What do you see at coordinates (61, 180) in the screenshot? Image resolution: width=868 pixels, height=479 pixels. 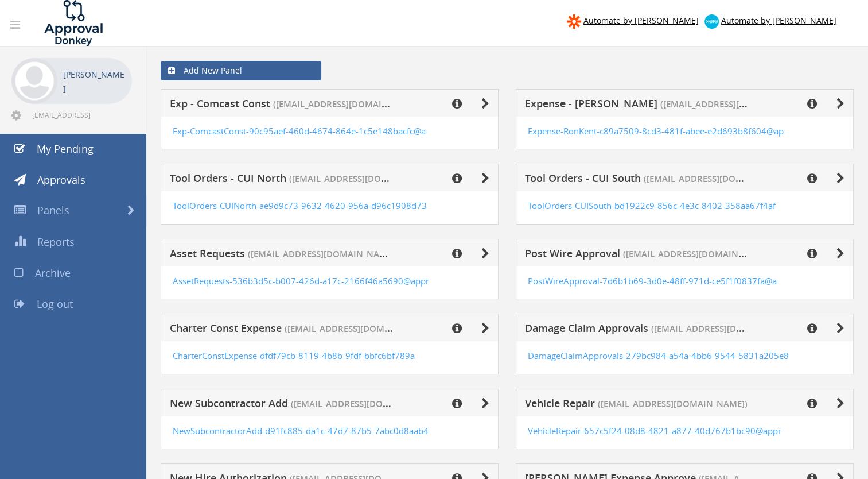 I see `span: Approvals` at bounding box center [61, 180].